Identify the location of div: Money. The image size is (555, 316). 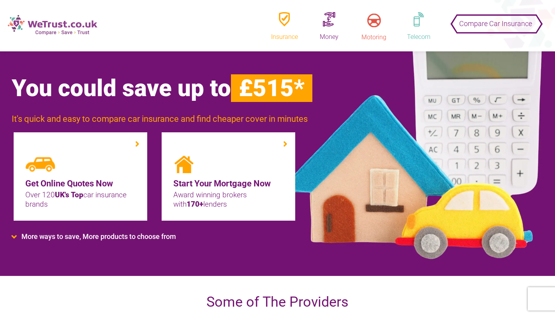
(329, 37).